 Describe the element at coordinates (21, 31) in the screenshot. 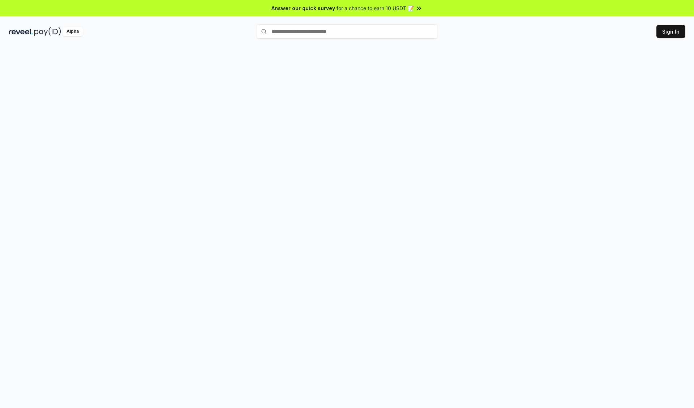

I see `img: reveel_dark` at that location.